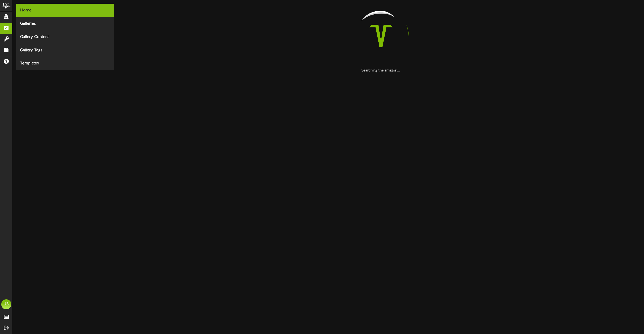 This screenshot has width=644, height=334. Describe the element at coordinates (65, 10) in the screenshot. I see `div: Home` at that location.